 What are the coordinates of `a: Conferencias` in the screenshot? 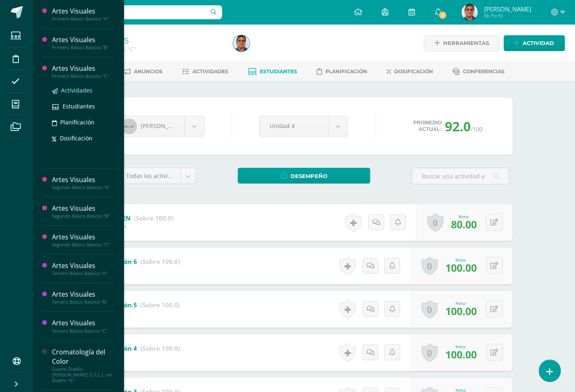 It's located at (478, 71).